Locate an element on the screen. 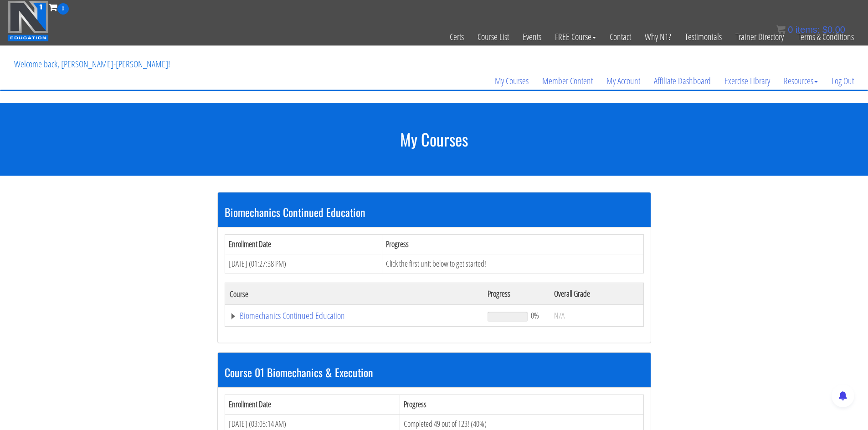  a: Member Content is located at coordinates (567, 81).